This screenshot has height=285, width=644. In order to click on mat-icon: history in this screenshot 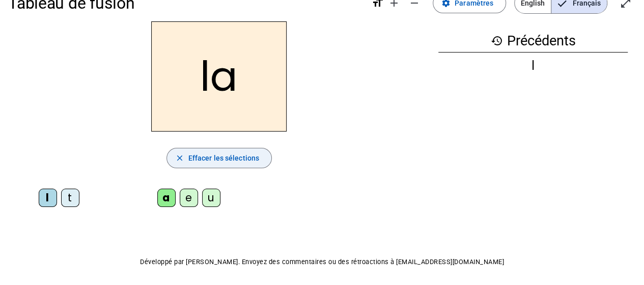, I will do `click(497, 41)`.